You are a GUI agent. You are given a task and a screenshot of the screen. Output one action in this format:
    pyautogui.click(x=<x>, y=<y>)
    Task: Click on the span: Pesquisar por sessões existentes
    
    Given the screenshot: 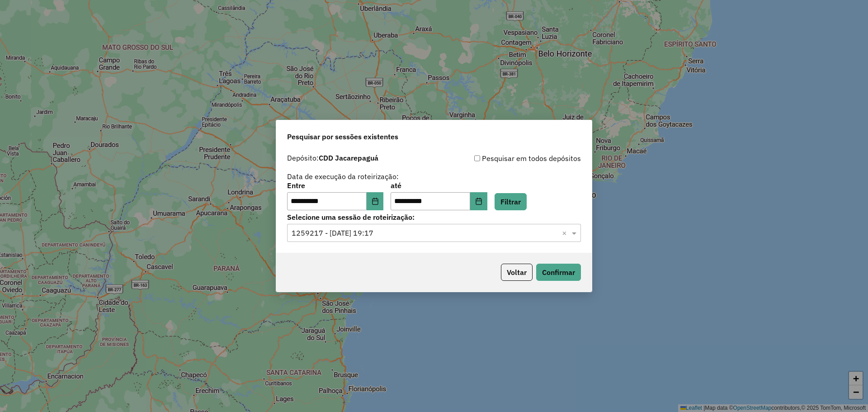 What is the action you would take?
    pyautogui.click(x=343, y=137)
    